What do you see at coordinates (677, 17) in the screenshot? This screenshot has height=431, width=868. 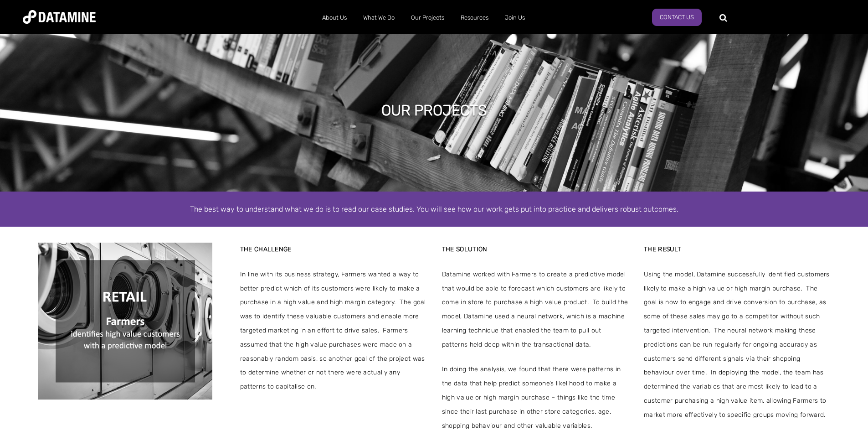 I see `a: Contact Us` at bounding box center [677, 17].